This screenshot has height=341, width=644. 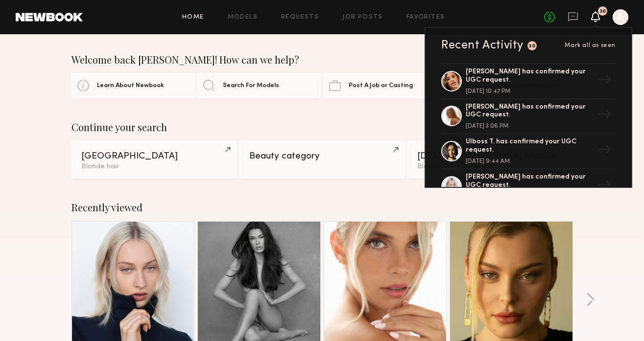 I want to click on a: Beauty category, so click(x=322, y=159).